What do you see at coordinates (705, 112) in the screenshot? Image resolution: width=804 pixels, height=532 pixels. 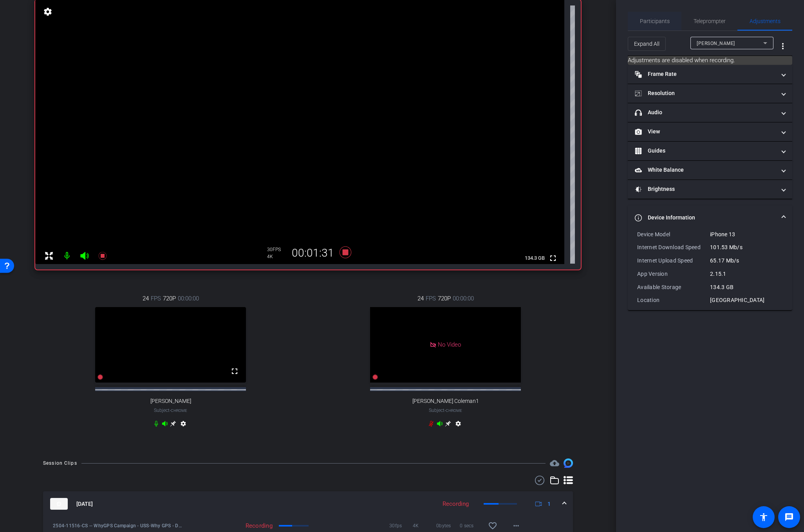 I see `mat-panel-title: Audio` at bounding box center [705, 112].